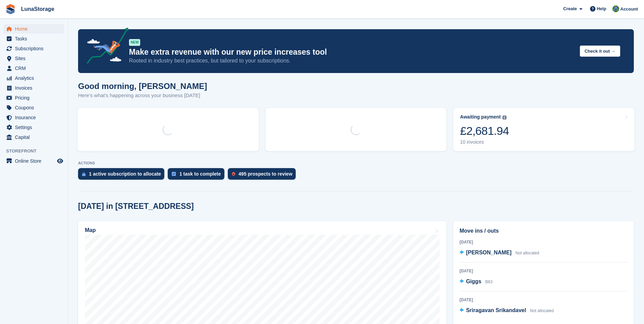 The width and height of the screenshot is (644, 324). Describe the element at coordinates (474, 282) in the screenshot. I see `span: Giggs` at that location.